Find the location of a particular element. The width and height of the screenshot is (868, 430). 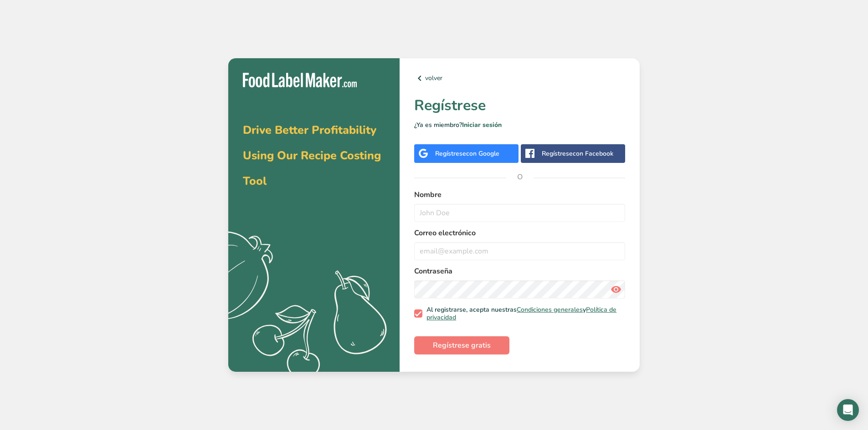

p: ¿Ya es miembro? is located at coordinates (519, 125).